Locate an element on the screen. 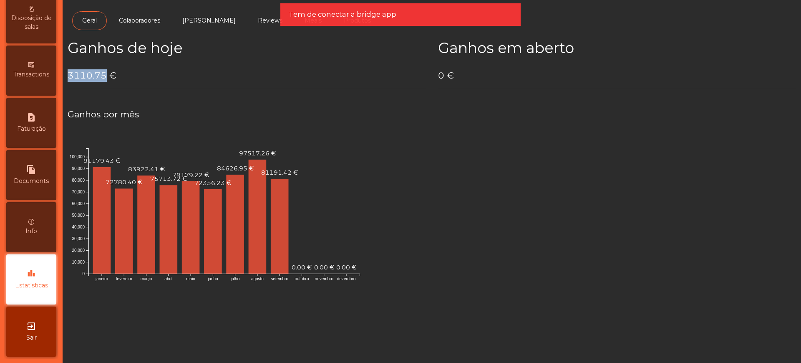 The image size is (801, 363). a: Reviews is located at coordinates (270, 20).